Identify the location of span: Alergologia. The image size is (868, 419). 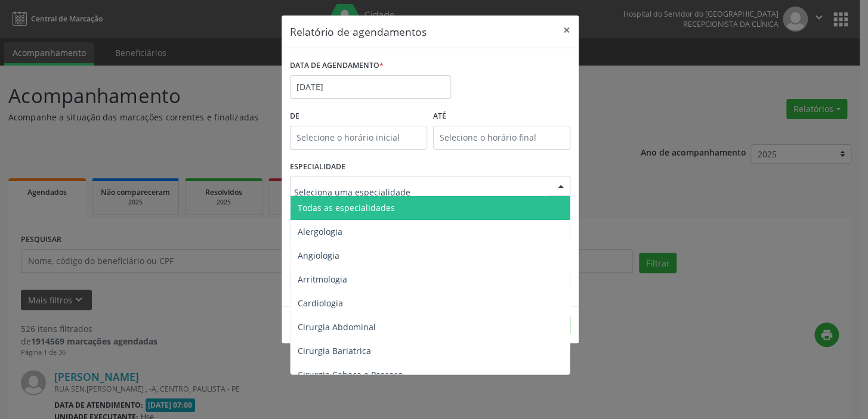
(320, 231).